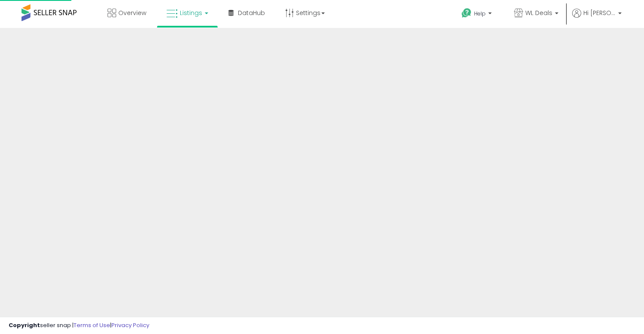 The height and width of the screenshot is (334, 644). Describe the element at coordinates (251, 13) in the screenshot. I see `span: DataHub` at that location.